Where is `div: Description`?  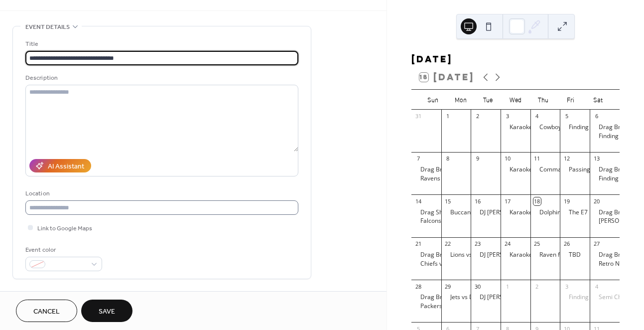
div: Description is located at coordinates (161, 77).